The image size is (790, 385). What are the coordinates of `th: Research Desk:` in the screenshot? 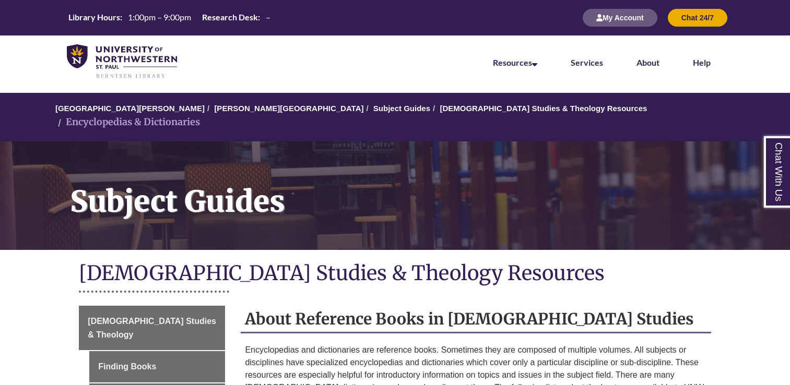 It's located at (230, 17).